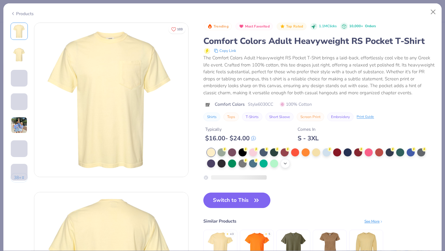 The height and width of the screenshot is (251, 445). What do you see at coordinates (328, 26) in the screenshot?
I see `span: 1.1M Clicks` at bounding box center [328, 26].